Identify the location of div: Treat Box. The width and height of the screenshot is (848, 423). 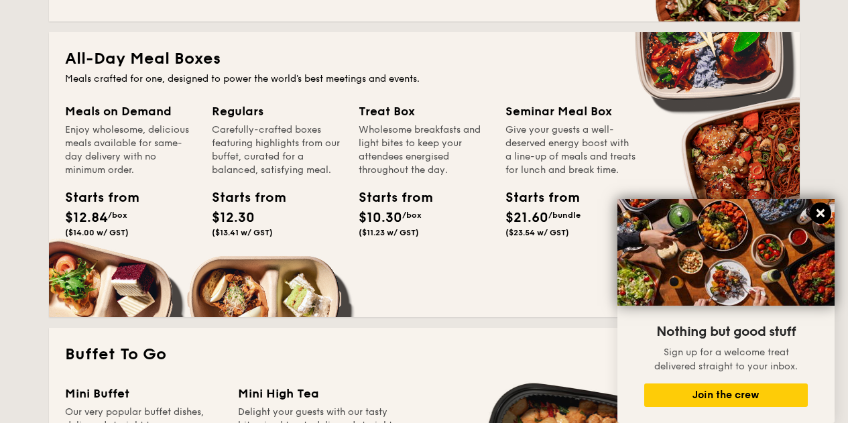
(424, 111).